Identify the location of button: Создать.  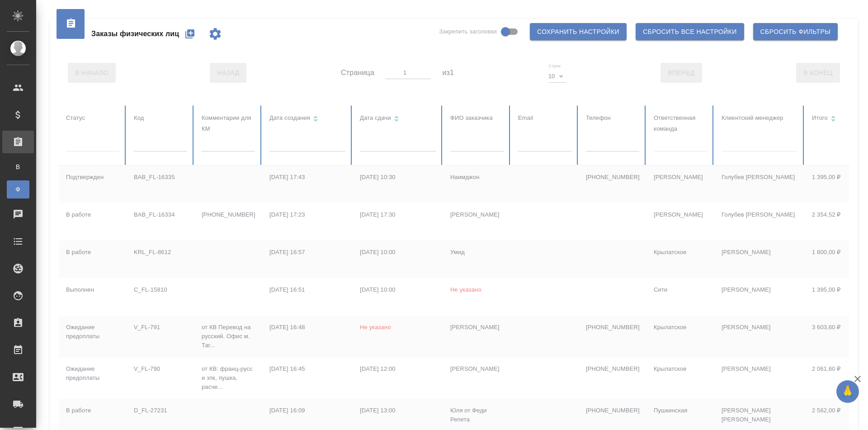
(190, 34).